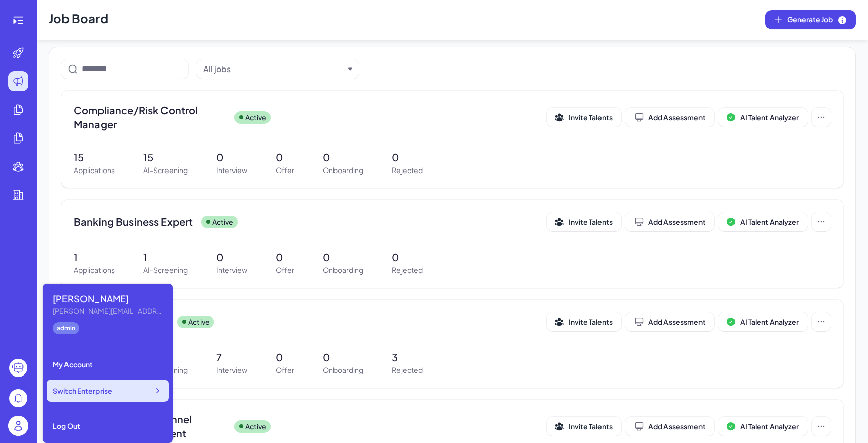 The height and width of the screenshot is (443, 868). Describe the element at coordinates (108, 364) in the screenshot. I see `div: My Account` at that location.